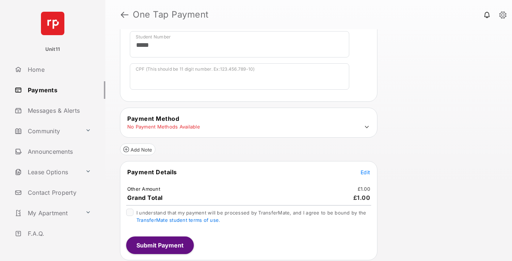 The image size is (512, 261). What do you see at coordinates (366, 172) in the screenshot?
I see `button: Edit` at bounding box center [366, 172].